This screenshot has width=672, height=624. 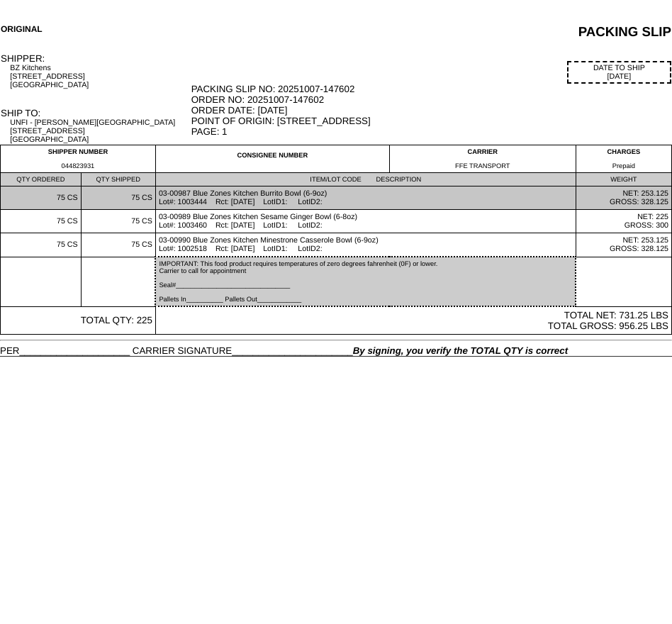 What do you see at coordinates (41, 180) in the screenshot?
I see `td: QTY ORDERED` at bounding box center [41, 180].